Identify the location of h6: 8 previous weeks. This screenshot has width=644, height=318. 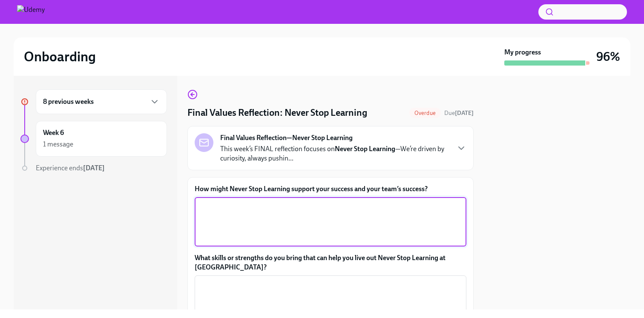
(68, 102).